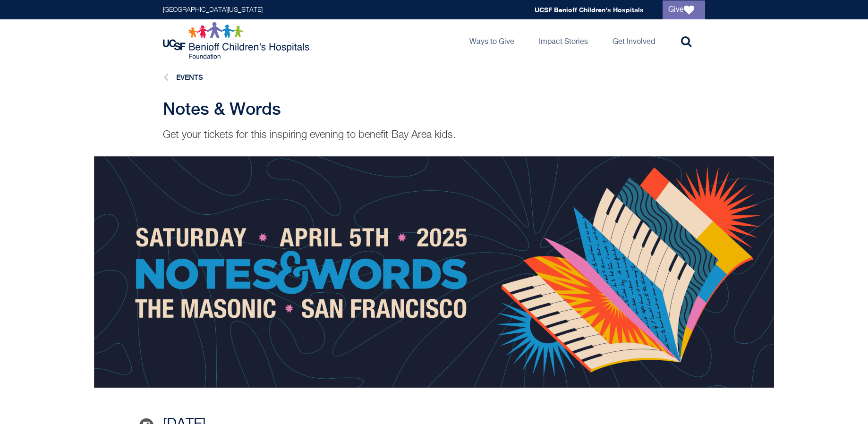 The width and height of the screenshot is (868, 424). Describe the element at coordinates (633, 40) in the screenshot. I see `a: Get Involved` at that location.